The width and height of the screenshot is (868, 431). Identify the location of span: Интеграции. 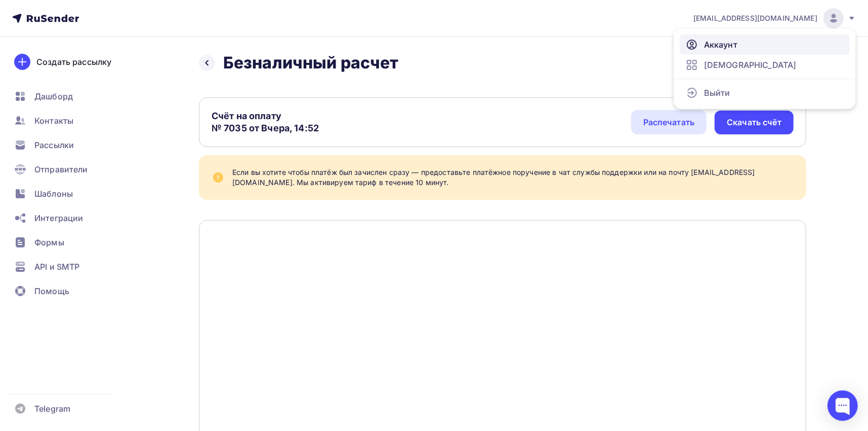
(59, 218).